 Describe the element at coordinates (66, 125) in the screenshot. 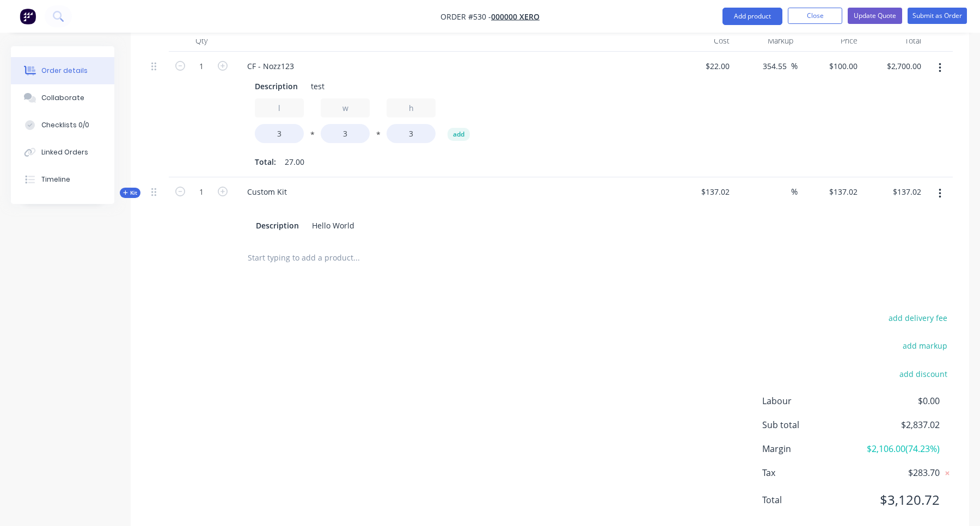

I see `div: Checklists 0/0` at that location.